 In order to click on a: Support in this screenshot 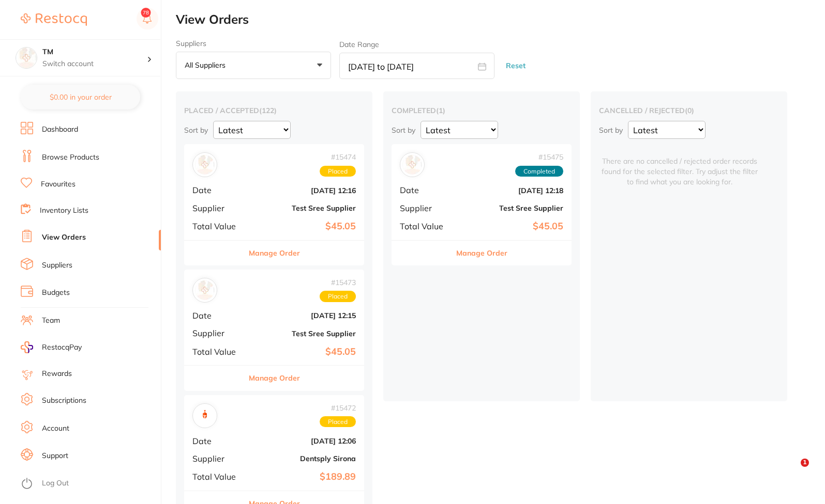, I will do `click(55, 456)`.